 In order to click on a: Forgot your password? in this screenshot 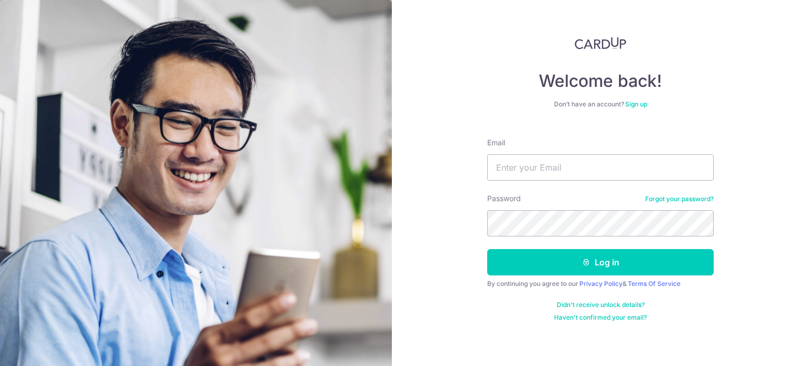, I will do `click(679, 199)`.